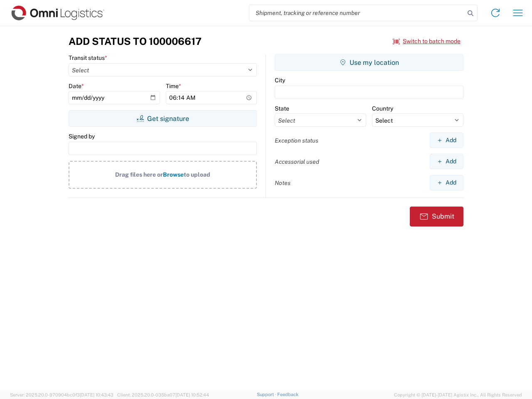  Describe the element at coordinates (282, 183) in the screenshot. I see `label: Notes` at that location.